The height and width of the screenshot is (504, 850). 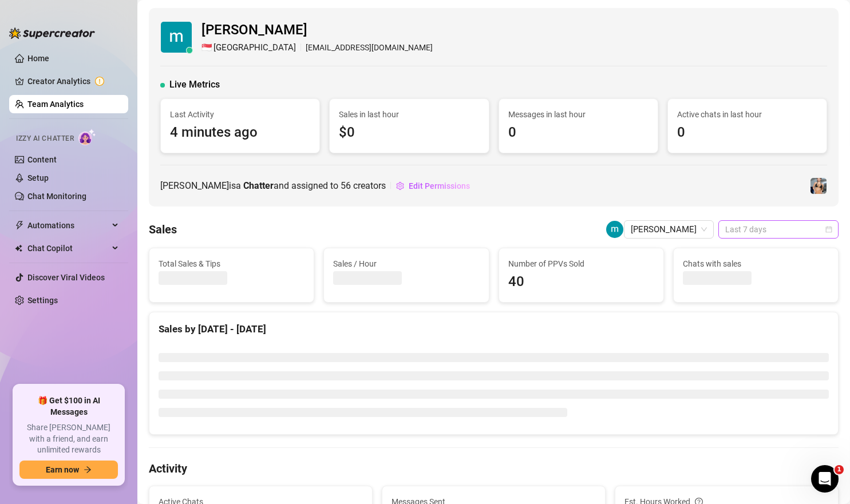 What do you see at coordinates (778, 230) in the screenshot?
I see `span: Last 7 days` at bounding box center [778, 230].